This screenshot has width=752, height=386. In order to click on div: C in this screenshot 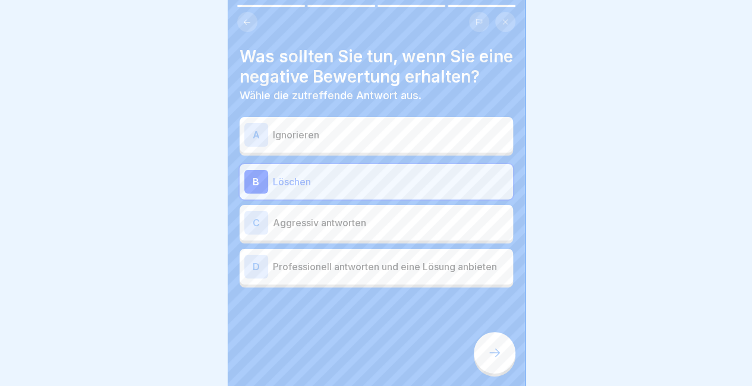, I will do `click(256, 223)`.